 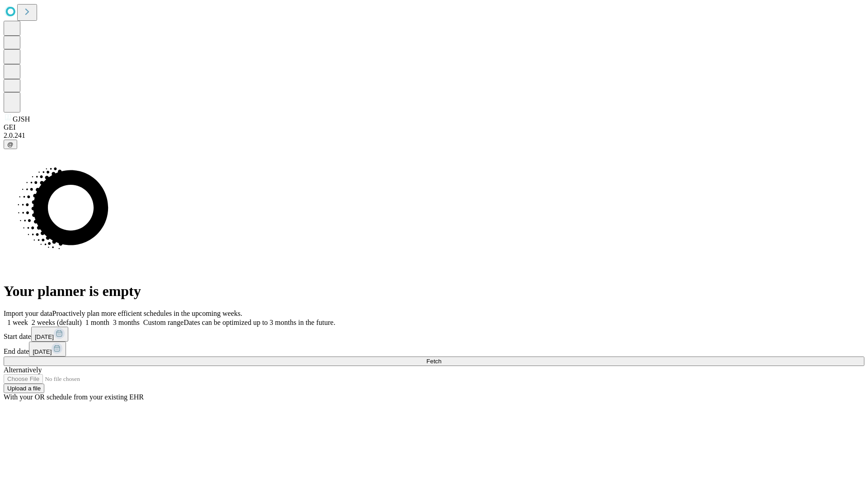 What do you see at coordinates (97, 322) in the screenshot?
I see `span: 1 month` at bounding box center [97, 322].